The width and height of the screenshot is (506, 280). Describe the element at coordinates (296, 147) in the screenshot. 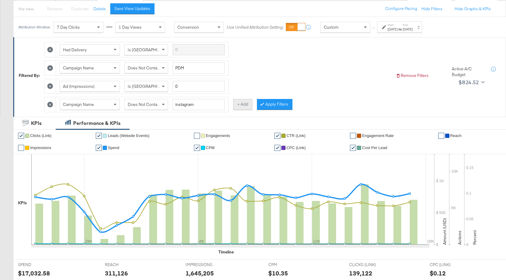

I see `span: CPC (Link)` at that location.